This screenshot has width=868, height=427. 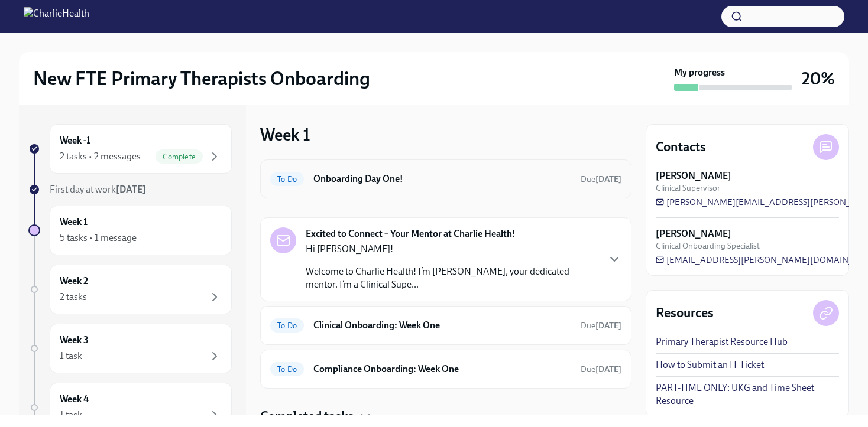 I want to click on h4: Resources, so click(x=684, y=313).